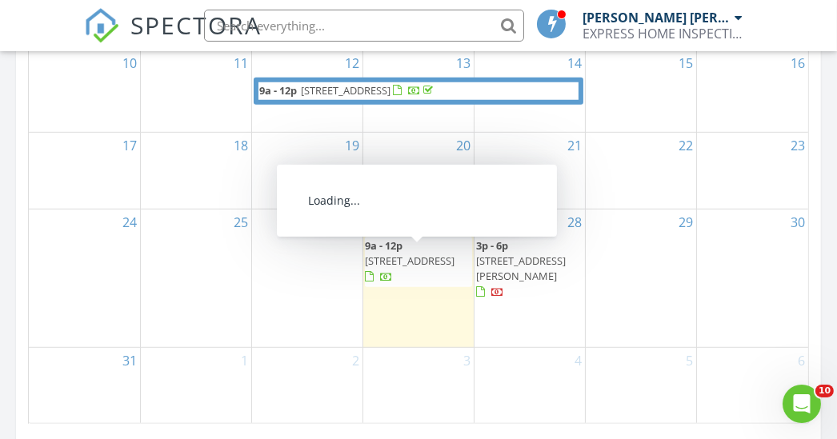  What do you see at coordinates (306, 90) in the screenshot?
I see `td: Go to August 12, 2025` at bounding box center [306, 90].